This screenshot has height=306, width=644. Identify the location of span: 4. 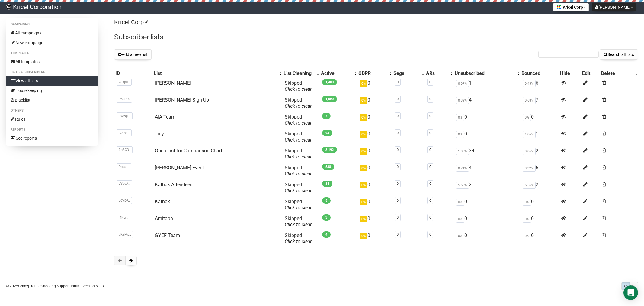
(327, 116).